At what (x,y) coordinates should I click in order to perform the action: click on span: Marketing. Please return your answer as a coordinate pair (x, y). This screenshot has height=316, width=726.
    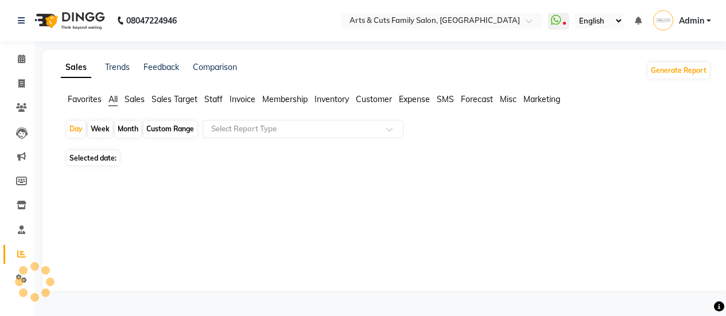
    Looking at the image, I should click on (542, 99).